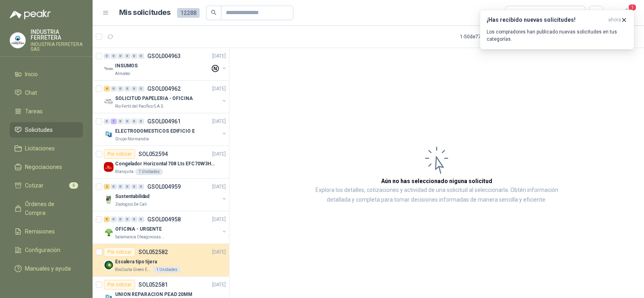  What do you see at coordinates (56, 35) in the screenshot?
I see `p: INDUSTRIA FERRETERA` at bounding box center [56, 35].